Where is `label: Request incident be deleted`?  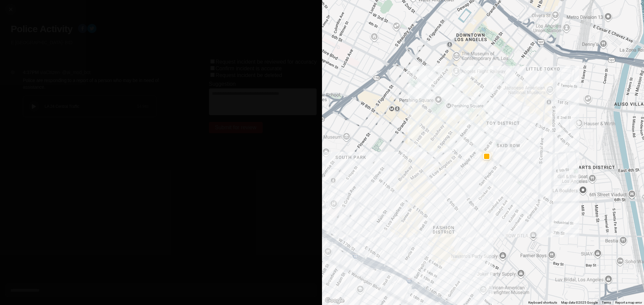 label: Request incident be deleted is located at coordinates (249, 75).